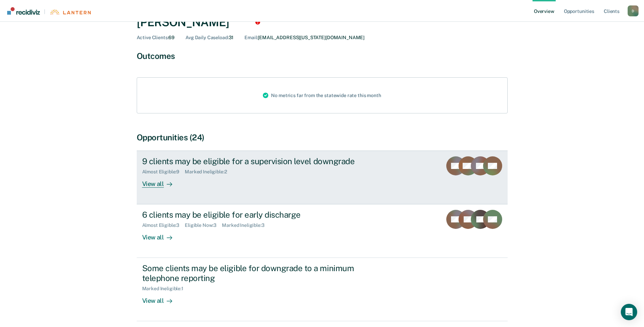 The width and height of the screenshot is (644, 327). I want to click on div: Opportunities (24), so click(322, 137).